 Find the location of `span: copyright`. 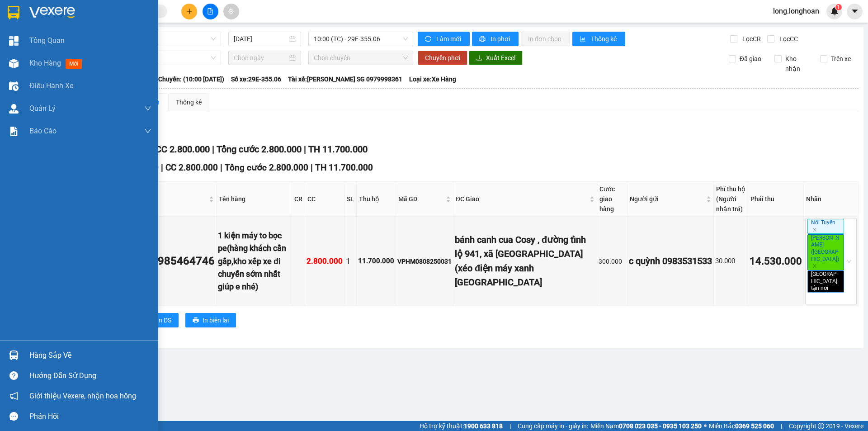

span: copyright is located at coordinates (821, 426).